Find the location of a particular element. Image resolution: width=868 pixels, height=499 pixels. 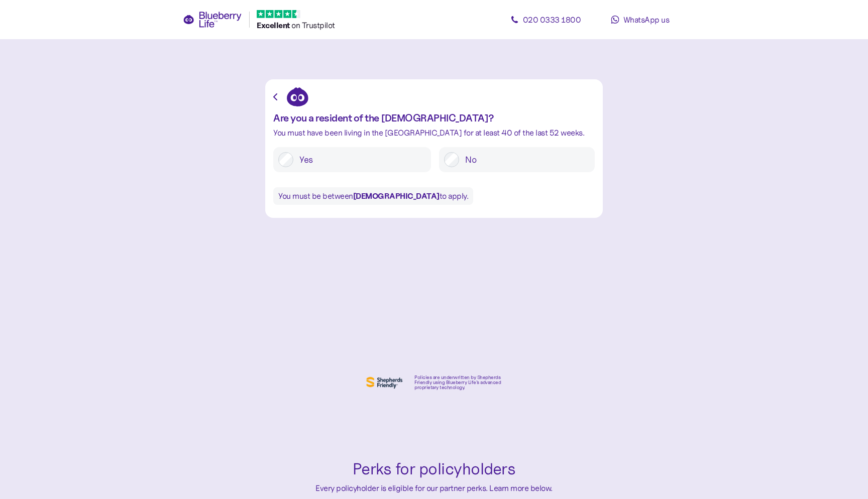

label: No is located at coordinates (524, 160).